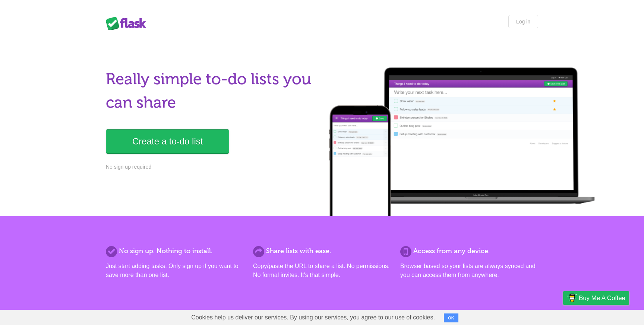 The width and height of the screenshot is (644, 325). I want to click on span: Cookies help us deliver our services. By using our services, you agree to our use of cookies., so click(313, 317).